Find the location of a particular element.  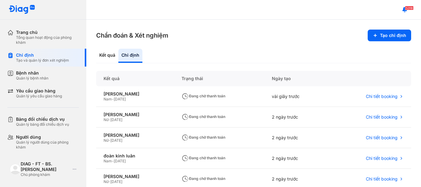

div: vài giây trước is located at coordinates (297, 97).